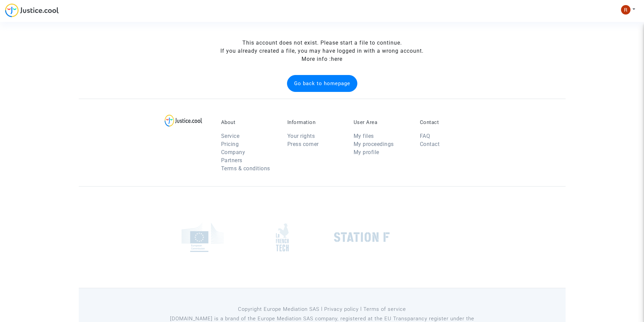 The image size is (644, 322). I want to click on a: My files, so click(364, 136).